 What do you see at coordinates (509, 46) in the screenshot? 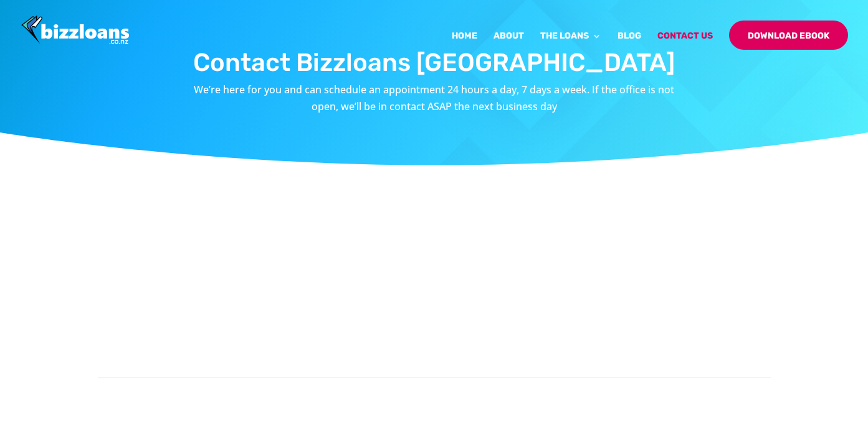
I see `a: About` at bounding box center [509, 46].